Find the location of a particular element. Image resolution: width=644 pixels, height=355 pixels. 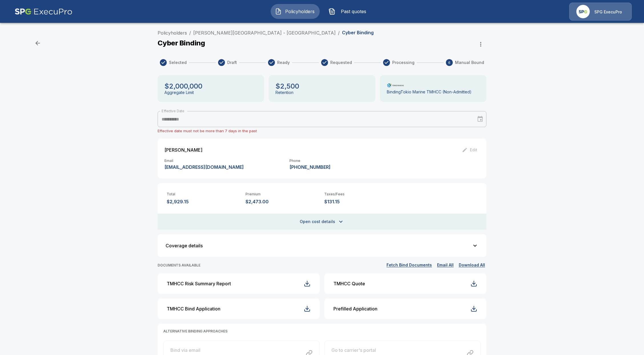

p: DOCUMENTS AVAILABLE is located at coordinates (179, 265).